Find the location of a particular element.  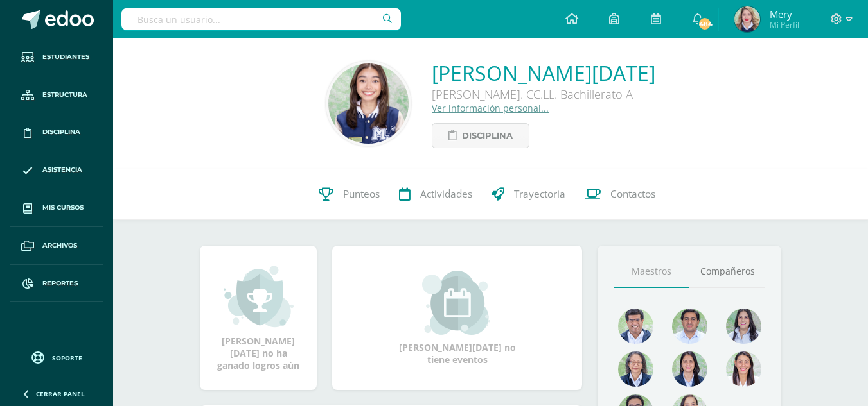

a: Actividades is located at coordinates (436, 194).